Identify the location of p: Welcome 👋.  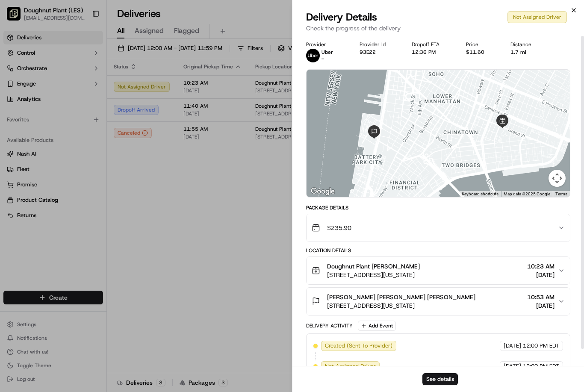
(82, 41).